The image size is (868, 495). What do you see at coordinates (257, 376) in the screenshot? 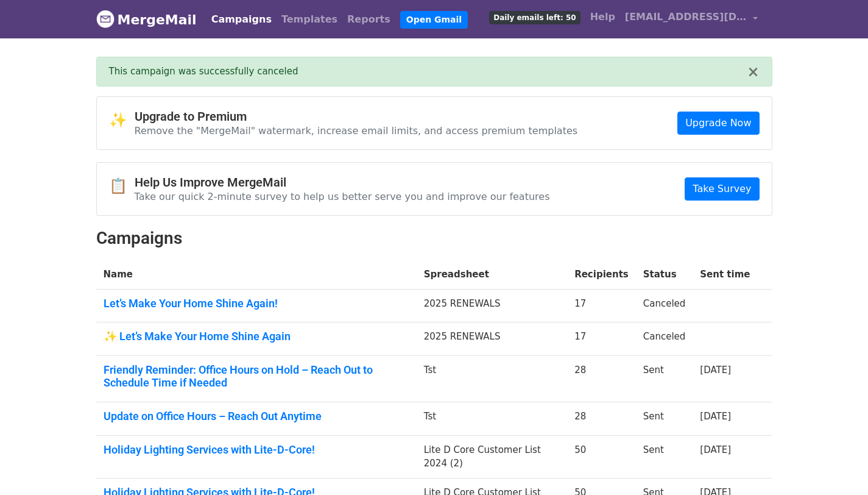
I see `a: Friendly Reminder: Office Hours on Hold – Reach Out to Schedule Time if Needed` at bounding box center [257, 376].